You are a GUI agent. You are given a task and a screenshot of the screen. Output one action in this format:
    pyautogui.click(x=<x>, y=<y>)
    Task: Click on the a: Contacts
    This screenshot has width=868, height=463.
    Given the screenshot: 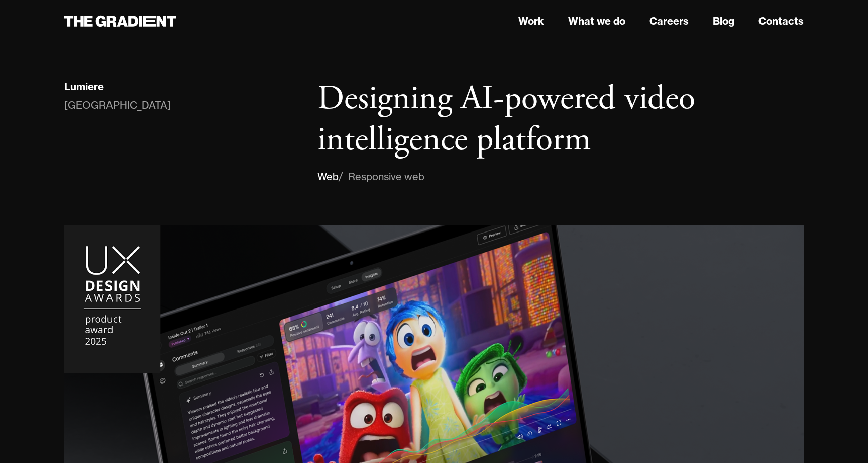 What is the action you would take?
    pyautogui.click(x=781, y=21)
    